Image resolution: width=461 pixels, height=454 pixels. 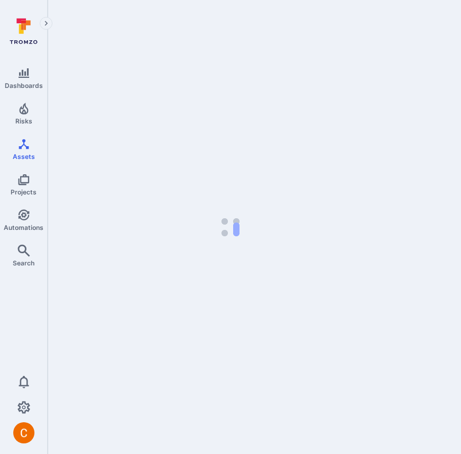 I want to click on span: Automations, so click(x=23, y=227).